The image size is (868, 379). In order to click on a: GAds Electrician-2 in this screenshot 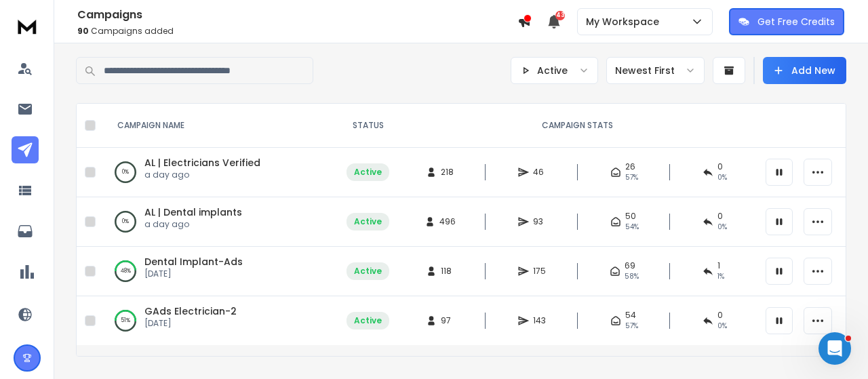, I will do `click(190, 311)`.